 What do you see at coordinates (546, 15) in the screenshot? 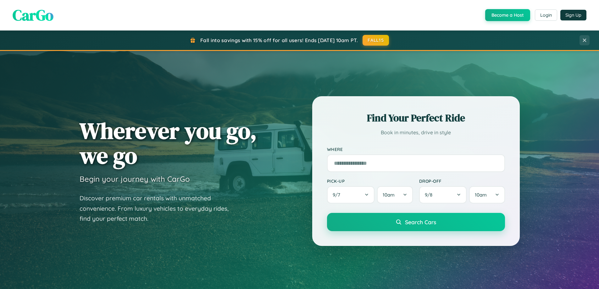
I see `button: Login` at bounding box center [546, 15].